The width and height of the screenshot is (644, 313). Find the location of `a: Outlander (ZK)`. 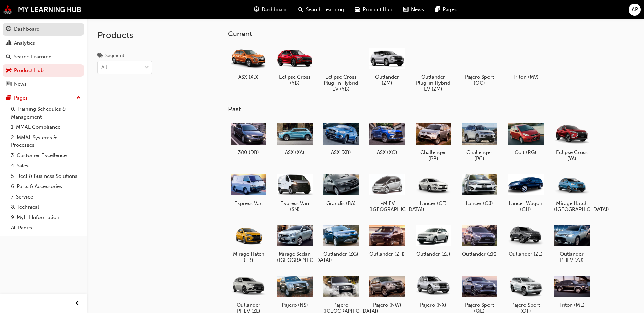

a: Outlander (ZK) is located at coordinates (479, 240).